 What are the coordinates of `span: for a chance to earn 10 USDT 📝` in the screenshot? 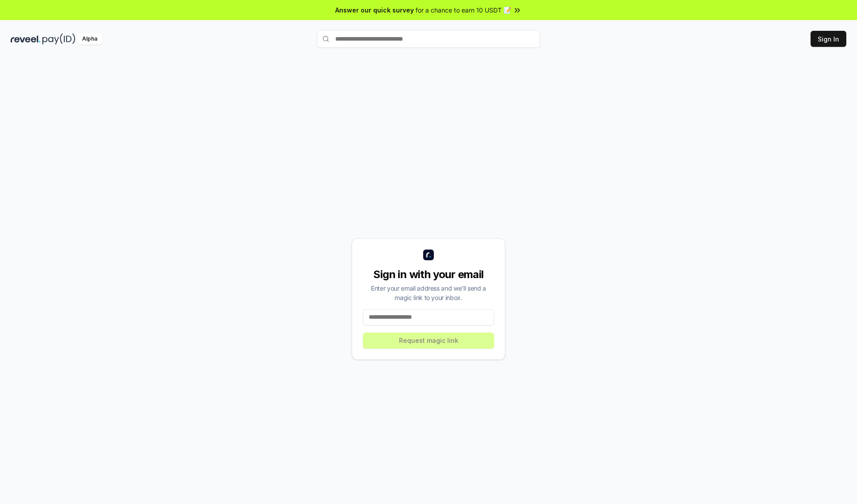 It's located at (463, 10).